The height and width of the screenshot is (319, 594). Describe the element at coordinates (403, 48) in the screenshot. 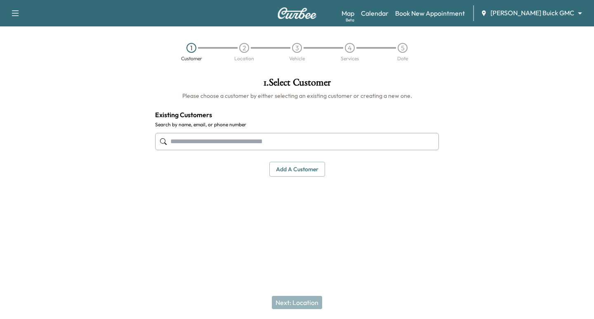

I see `div: 5` at that location.